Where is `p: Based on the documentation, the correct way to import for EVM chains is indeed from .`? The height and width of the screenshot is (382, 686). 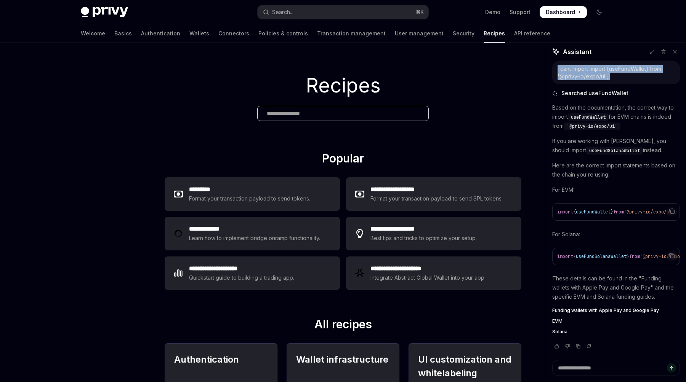
p: Based on the documentation, the correct way to import for EVM chains is indeed from . is located at coordinates (616, 117).